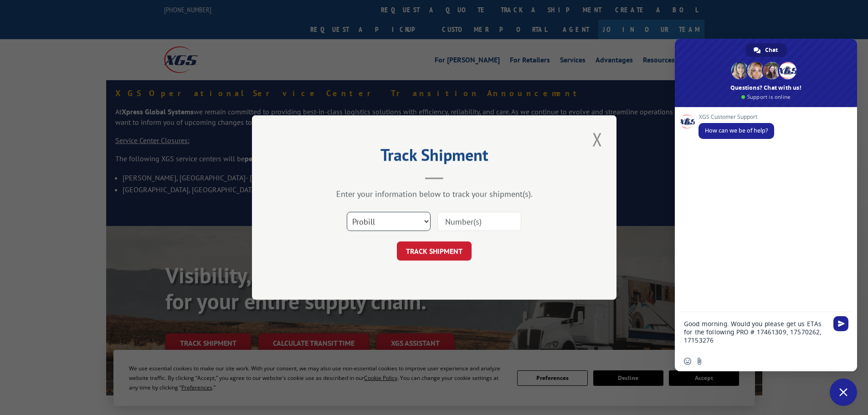 This screenshot has height=415, width=868. Describe the element at coordinates (699, 361) in the screenshot. I see `span: Send a file` at that location.